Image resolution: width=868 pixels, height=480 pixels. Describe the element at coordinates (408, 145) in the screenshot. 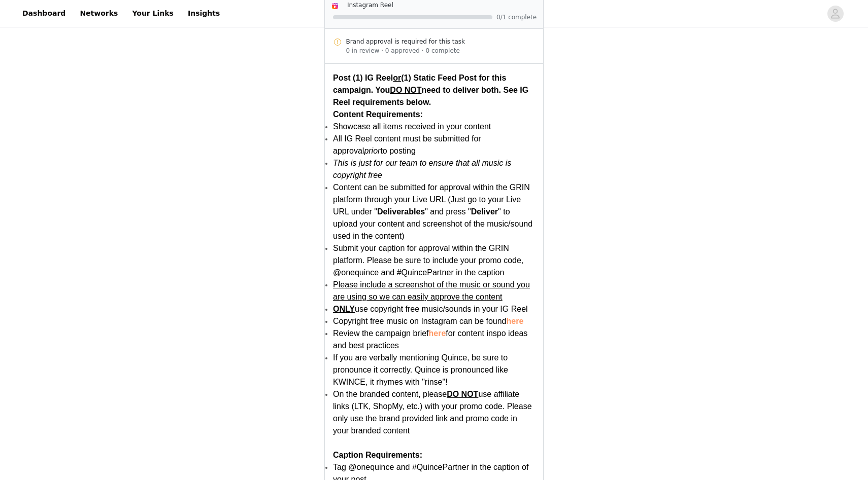

I see `span: All IG Reel content must be submitted for approval to posting` at that location.